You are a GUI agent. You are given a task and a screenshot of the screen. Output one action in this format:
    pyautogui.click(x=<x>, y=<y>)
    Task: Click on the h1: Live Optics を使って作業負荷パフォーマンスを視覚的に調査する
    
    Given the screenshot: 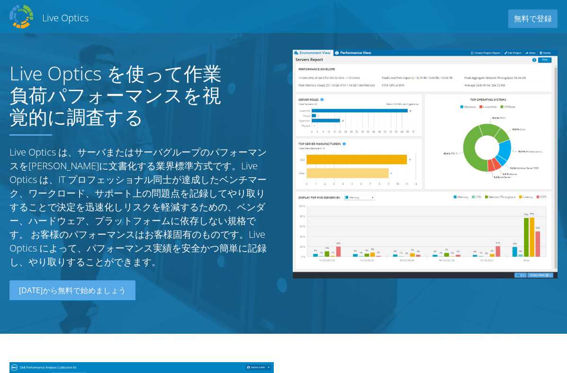 What is the action you would take?
    pyautogui.click(x=116, y=95)
    